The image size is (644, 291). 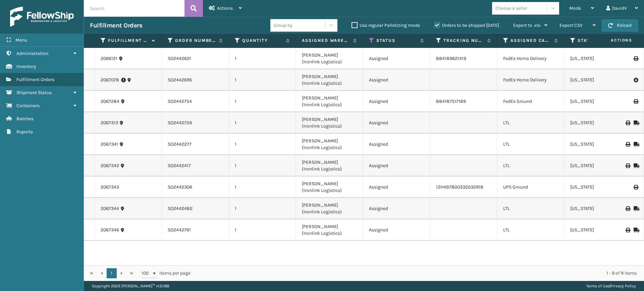 What do you see at coordinates (21, 40) in the screenshot?
I see `span: Menu` at bounding box center [21, 40].